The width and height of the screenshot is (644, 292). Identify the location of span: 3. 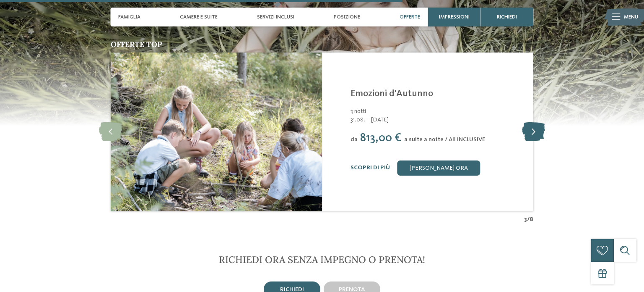
(526, 219).